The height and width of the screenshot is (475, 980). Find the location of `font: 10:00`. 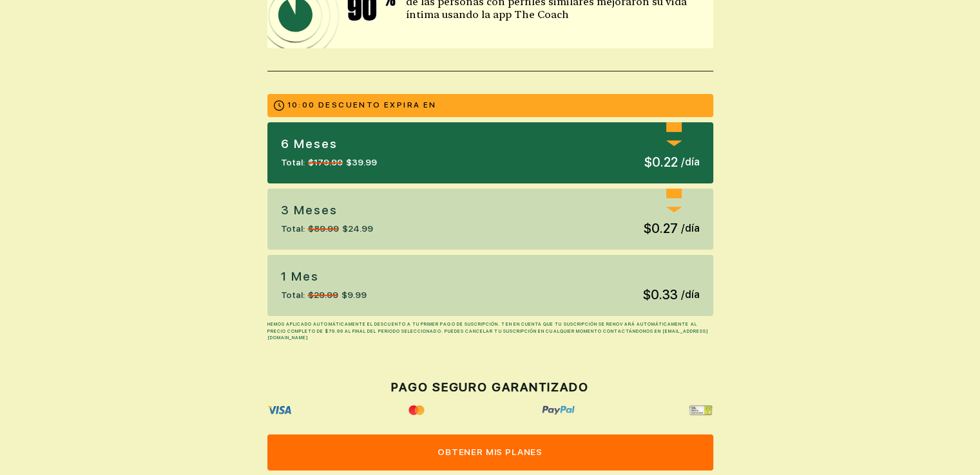

font: 10:00 is located at coordinates (301, 105).